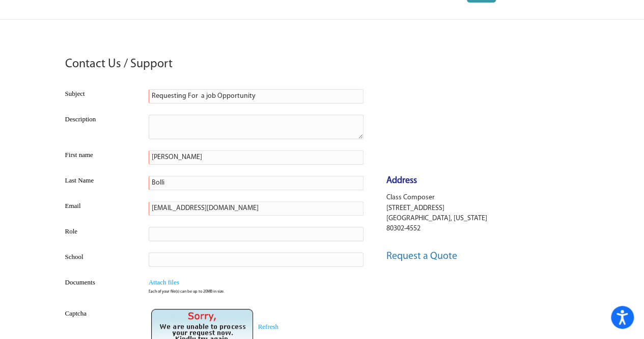 This screenshot has height=339, width=644. I want to click on td: First name, so click(99, 157).